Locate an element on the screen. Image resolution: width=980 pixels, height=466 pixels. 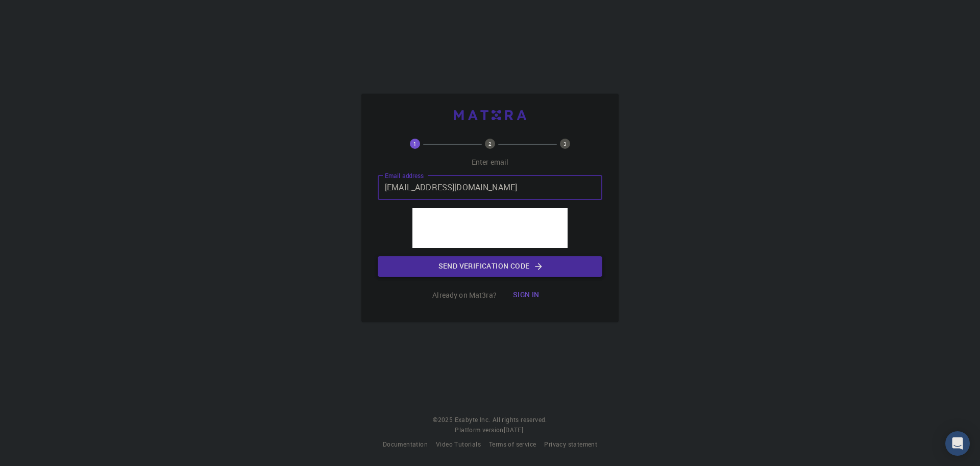
span: Privacy statement is located at coordinates (571, 444).